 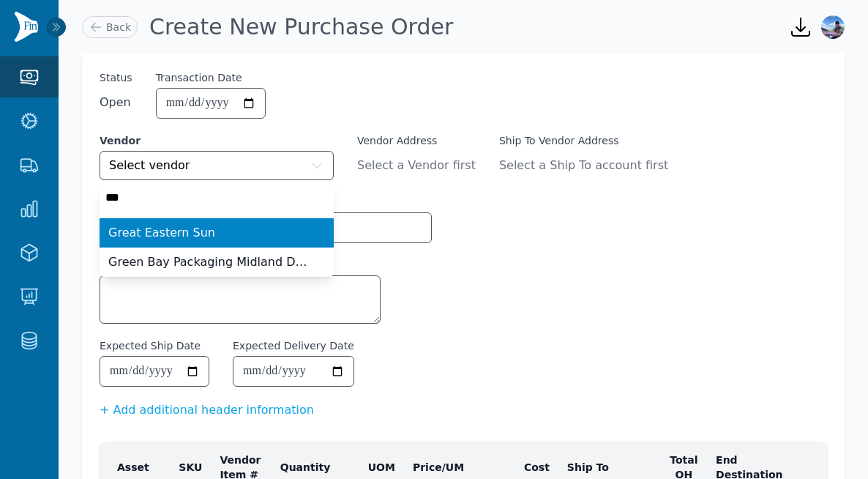 I want to click on label: Expected Ship Date, so click(x=150, y=346).